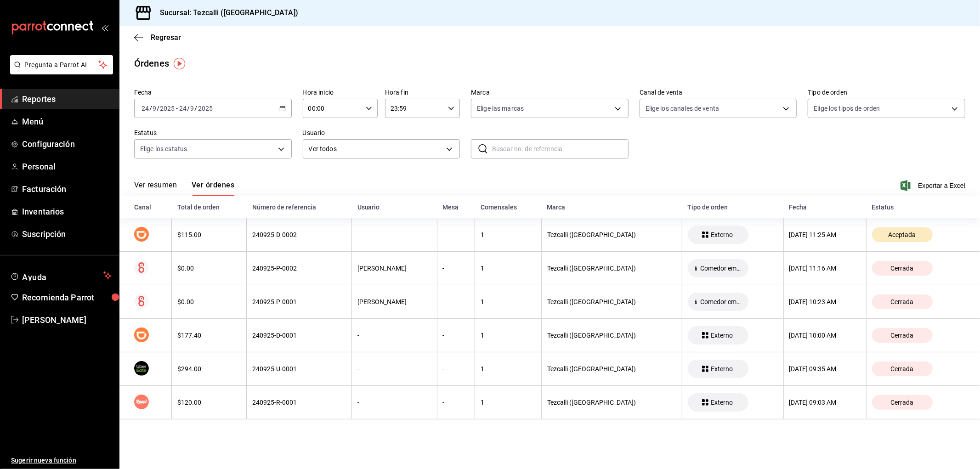  Describe the element at coordinates (340, 92) in the screenshot. I see `label: Hora inicio` at that location.